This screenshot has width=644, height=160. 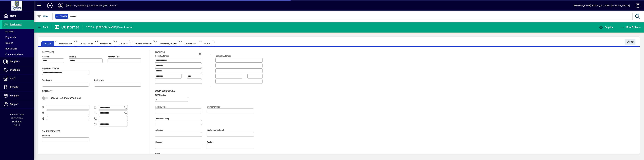 What do you see at coordinates (630, 42) in the screenshot?
I see `button: Edit` at bounding box center [630, 42].